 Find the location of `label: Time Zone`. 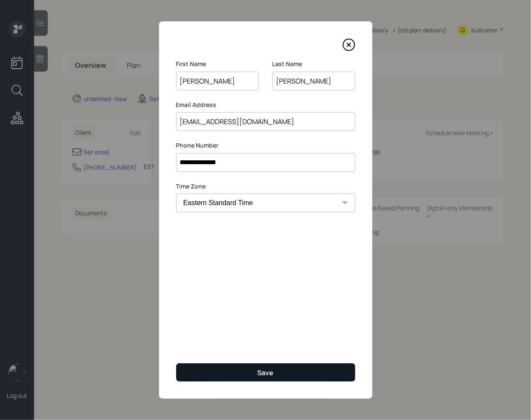

label: Time Zone is located at coordinates (266, 186).